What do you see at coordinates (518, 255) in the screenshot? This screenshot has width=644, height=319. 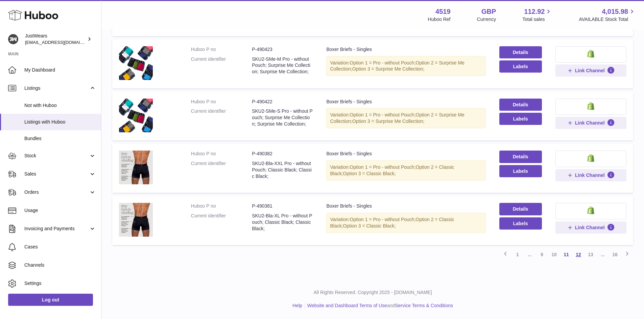 I see `a: 1` at bounding box center [518, 255].